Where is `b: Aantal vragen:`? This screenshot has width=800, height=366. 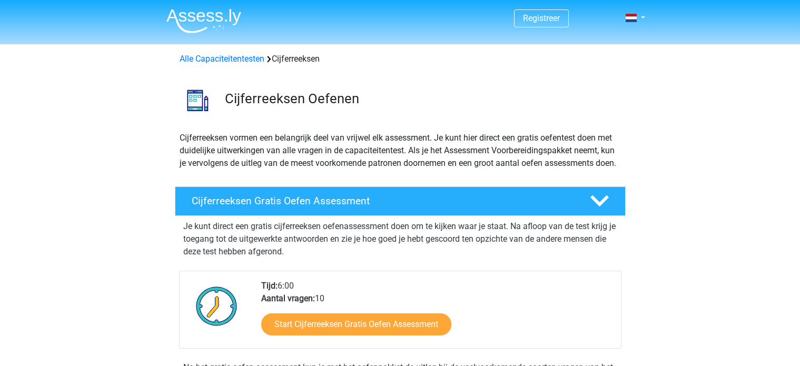 b: Aantal vragen: is located at coordinates (288, 298).